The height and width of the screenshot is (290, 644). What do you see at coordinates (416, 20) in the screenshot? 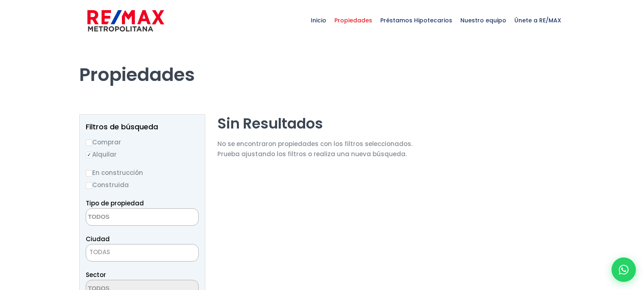
I see `span: Préstamos Hipotecarios` at bounding box center [416, 20].